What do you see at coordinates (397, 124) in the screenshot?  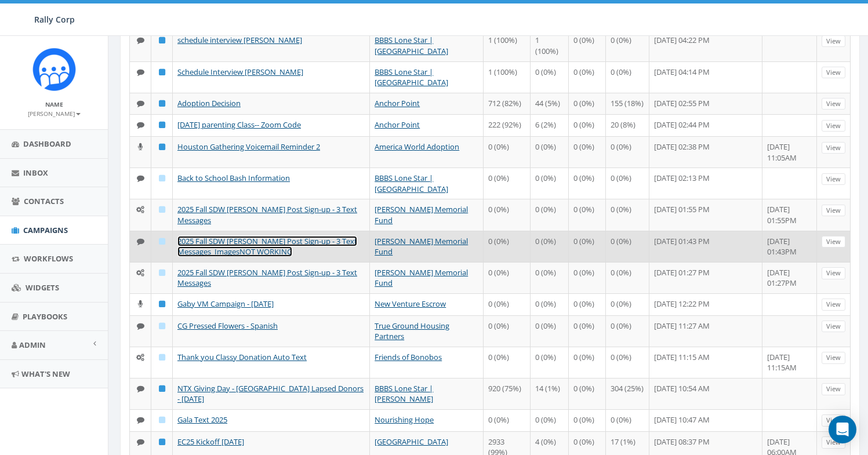 I see `a: Anchor Point` at bounding box center [397, 124].